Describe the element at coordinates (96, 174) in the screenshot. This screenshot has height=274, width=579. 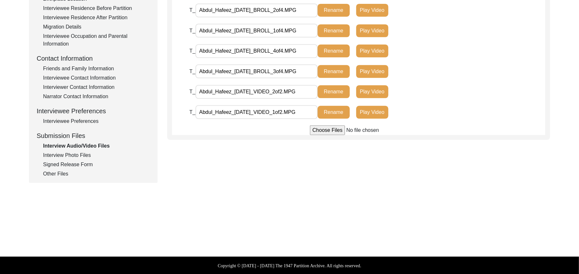
I see `div: Other Files` at that location.